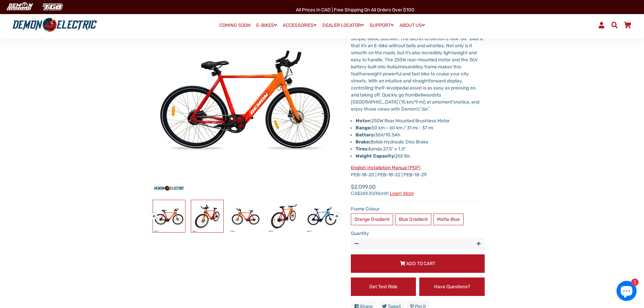  What do you see at coordinates (420, 135) in the screenshot?
I see `li: 36V/10.5Ah` at bounding box center [420, 135].